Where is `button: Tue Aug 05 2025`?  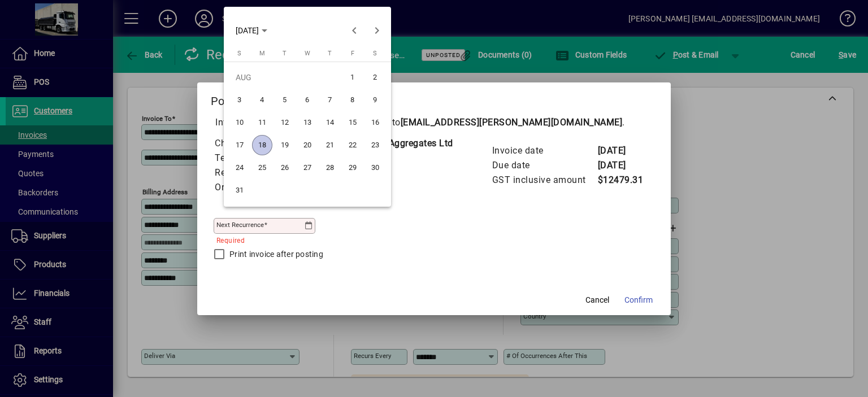 button: Tue Aug 05 2025 is located at coordinates (285, 100).